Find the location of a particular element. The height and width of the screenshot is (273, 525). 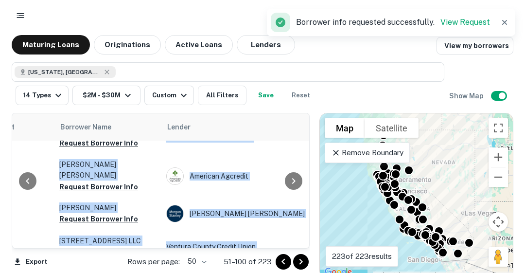

div: Custom is located at coordinates (171, 95).